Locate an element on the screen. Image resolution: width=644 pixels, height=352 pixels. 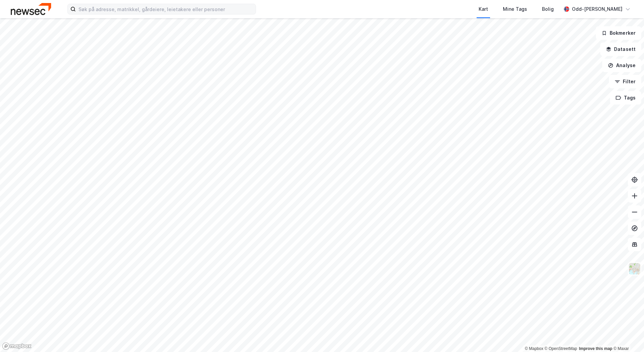
button: Analyse is located at coordinates (622, 65).